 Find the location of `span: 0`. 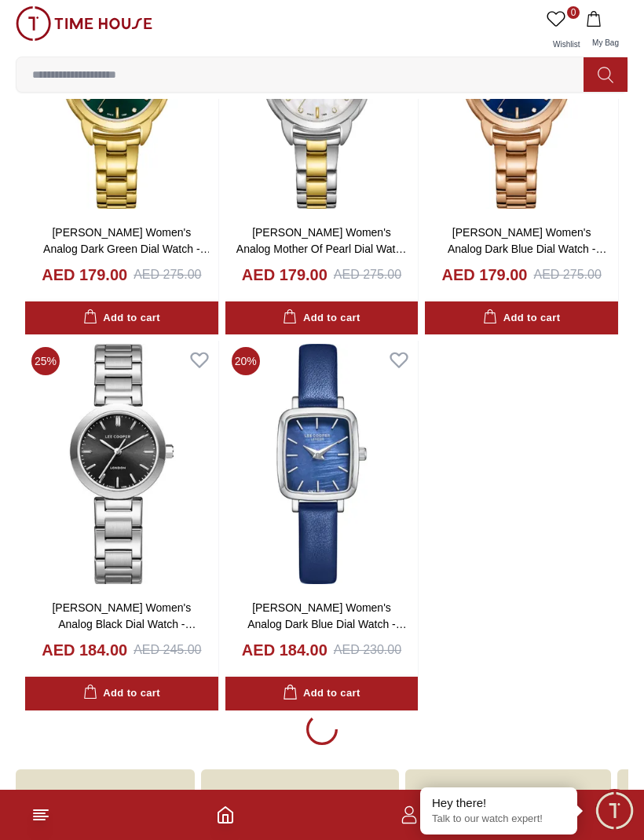

span: 0 is located at coordinates (573, 13).